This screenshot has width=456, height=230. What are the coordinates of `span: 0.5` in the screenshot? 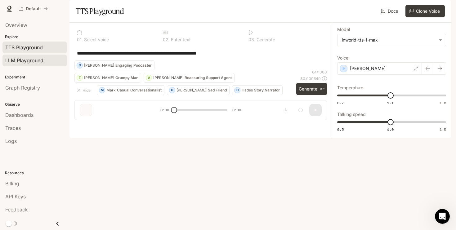 It's located at (340, 129).